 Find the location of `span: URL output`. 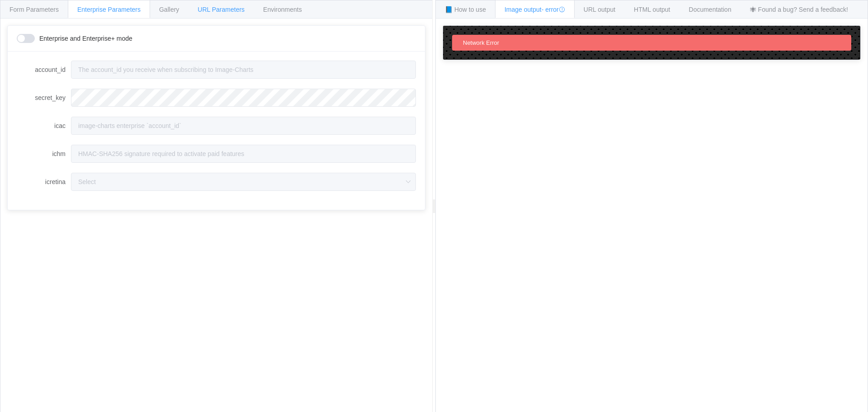

span: URL output is located at coordinates (600, 9).